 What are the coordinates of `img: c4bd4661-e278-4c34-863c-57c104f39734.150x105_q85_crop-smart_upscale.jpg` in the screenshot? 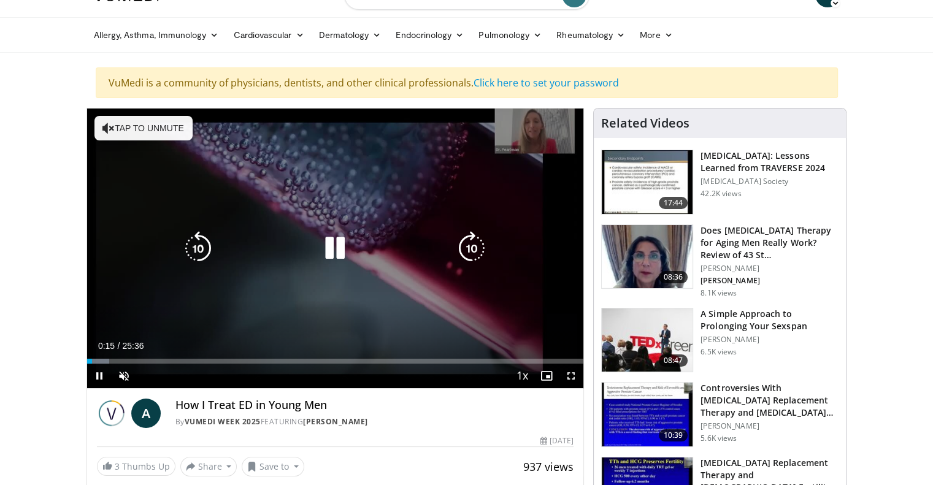 It's located at (647, 341).